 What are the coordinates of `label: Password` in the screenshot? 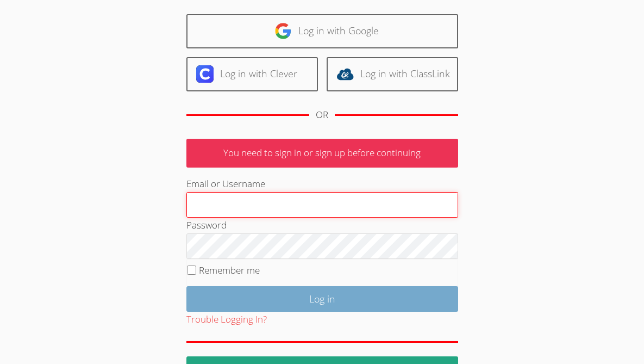 It's located at (206, 225).